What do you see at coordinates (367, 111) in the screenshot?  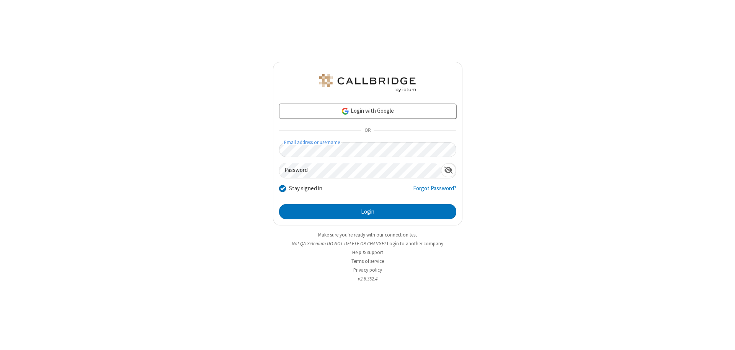 I see `a: Login with Google` at bounding box center [367, 111].